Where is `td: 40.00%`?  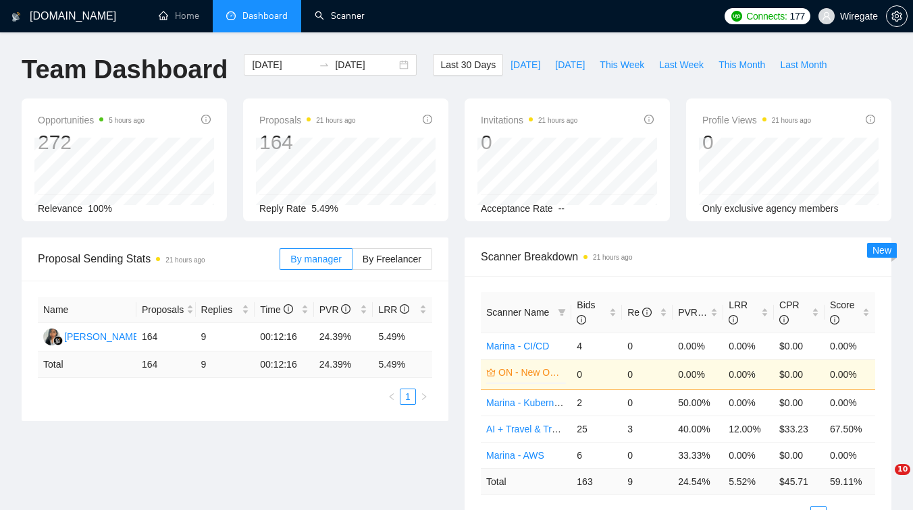
td: 40.00% is located at coordinates (697, 429).